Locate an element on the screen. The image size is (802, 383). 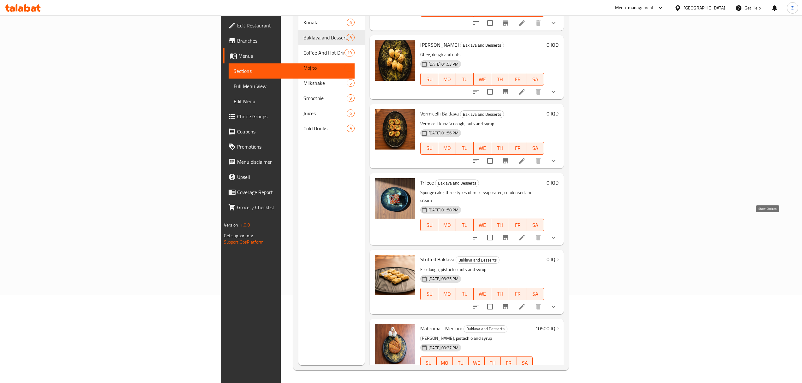
span: 6 is located at coordinates (351, 113).